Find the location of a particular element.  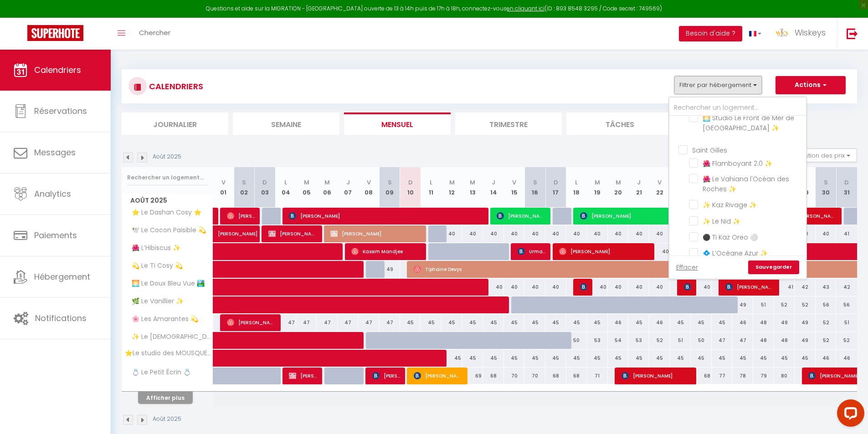

th: 20 is located at coordinates (618, 187).